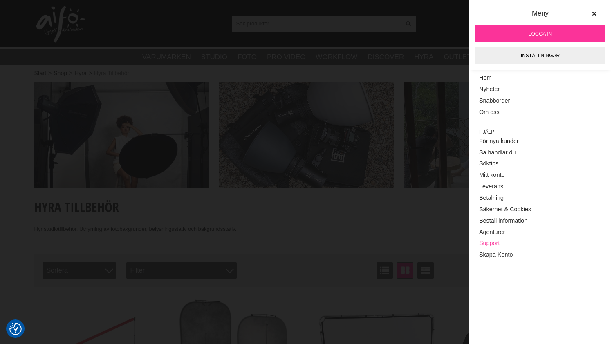  Describe the element at coordinates (457, 57) in the screenshot. I see `a: Outlet` at that location.